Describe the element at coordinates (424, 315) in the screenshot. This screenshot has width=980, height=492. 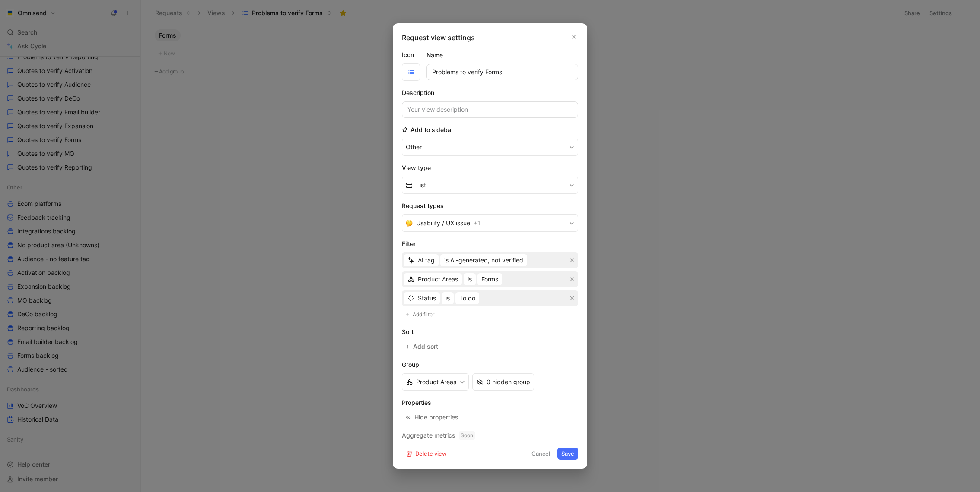
I see `span: Add filter` at that location.